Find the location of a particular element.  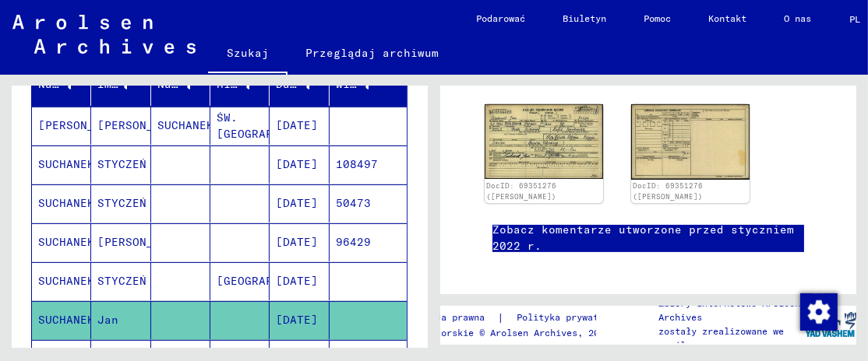

font: zostały zrealizowane we współpracy z is located at coordinates (721, 338).